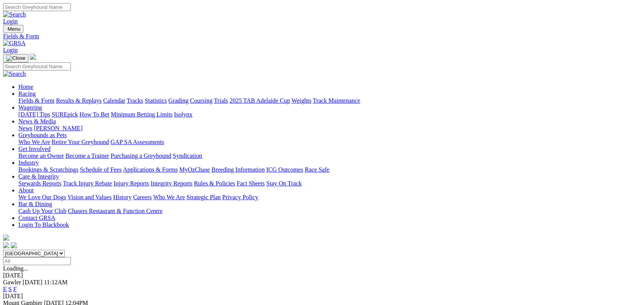  I want to click on div: Care & Integrity, so click(329, 183).